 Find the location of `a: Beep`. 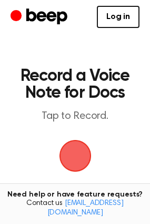

a: Beep is located at coordinates (40, 17).